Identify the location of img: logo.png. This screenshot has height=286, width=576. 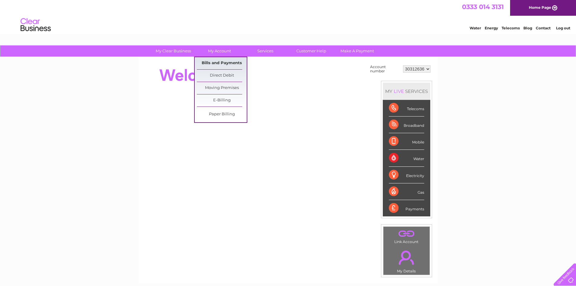
(36, 25).